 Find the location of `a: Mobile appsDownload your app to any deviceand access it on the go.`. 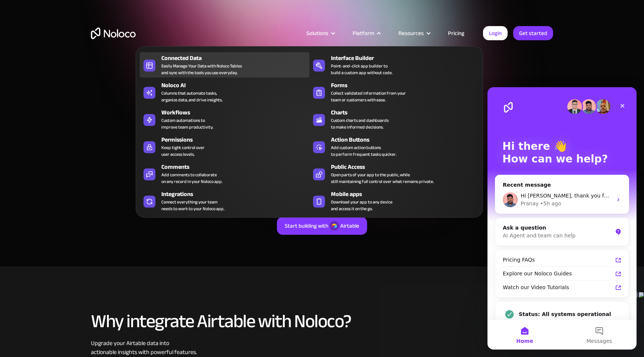

a: Mobile appsDownload your app to any deviceand access it on the go. is located at coordinates (394, 201).